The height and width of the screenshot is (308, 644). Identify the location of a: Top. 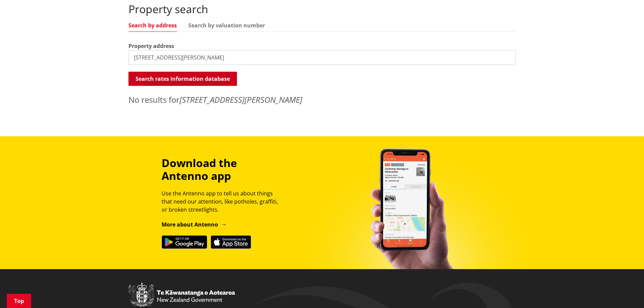
(19, 301).